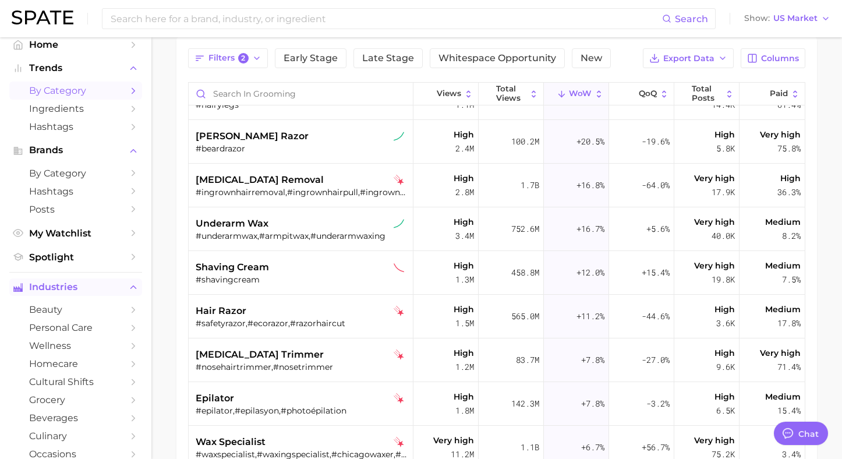  What do you see at coordinates (773, 58) in the screenshot?
I see `button: Columns` at bounding box center [773, 58].